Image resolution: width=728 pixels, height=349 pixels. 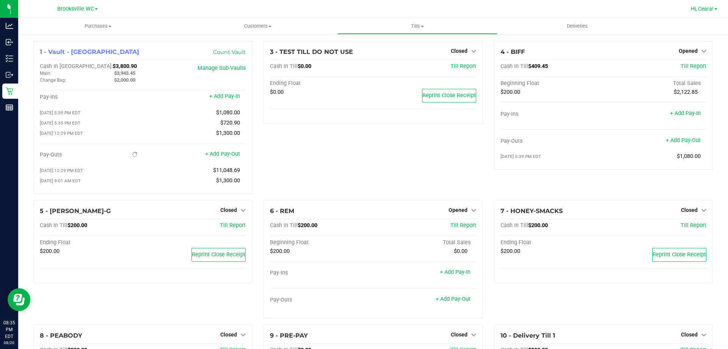 What do you see at coordinates (577, 26) in the screenshot?
I see `span: Deliveries` at bounding box center [577, 26].